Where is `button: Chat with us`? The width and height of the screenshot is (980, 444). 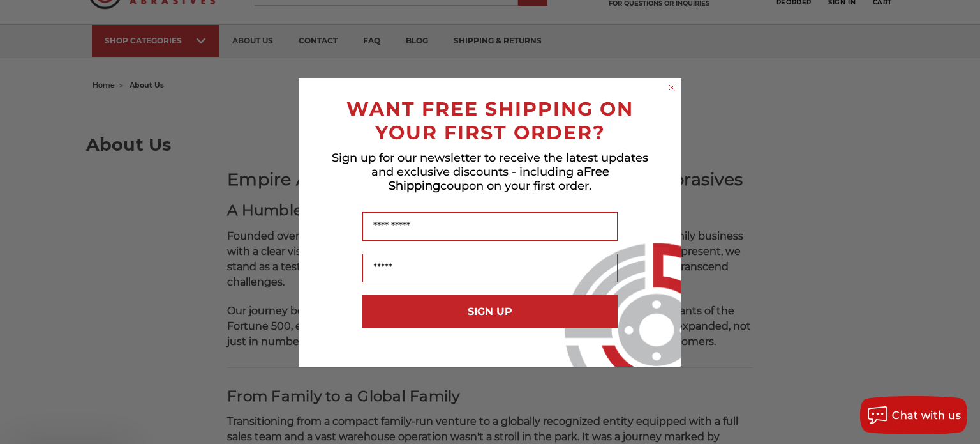
button: Chat with us is located at coordinates (913, 415).